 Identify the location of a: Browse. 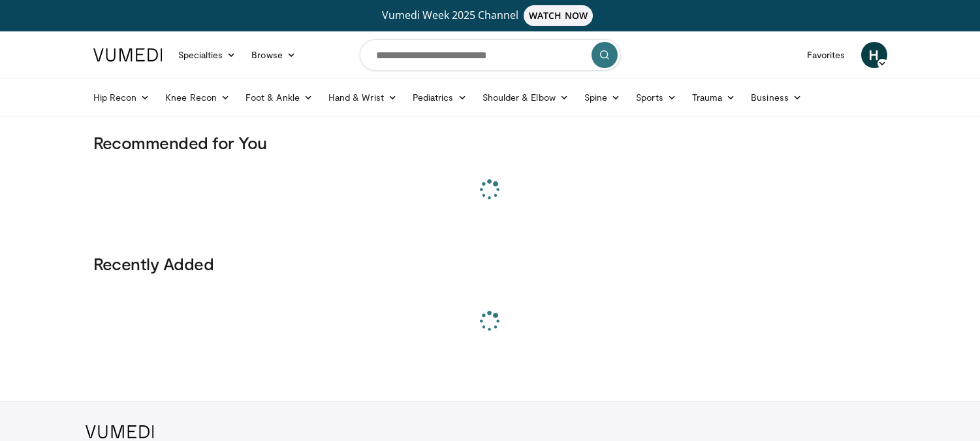
(274, 55).